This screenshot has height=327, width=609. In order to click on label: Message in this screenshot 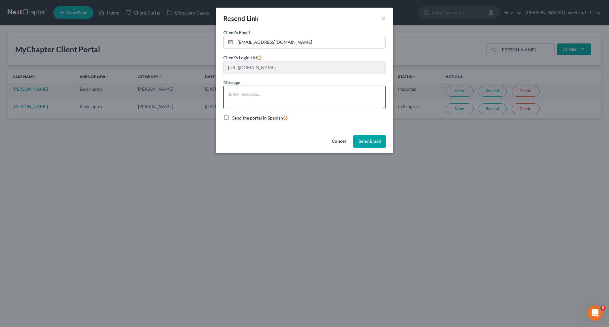, I will do `click(232, 82)`.